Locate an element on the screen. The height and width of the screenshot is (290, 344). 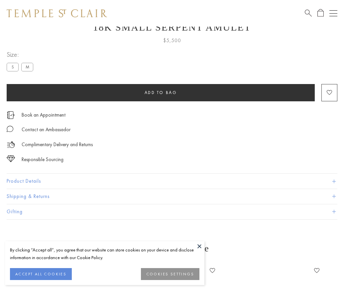
button: Product Details is located at coordinates (172, 181).